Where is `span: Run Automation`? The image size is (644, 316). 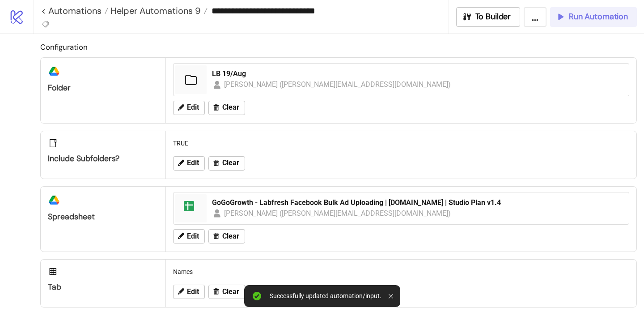 span: Run Automation is located at coordinates (598, 17).